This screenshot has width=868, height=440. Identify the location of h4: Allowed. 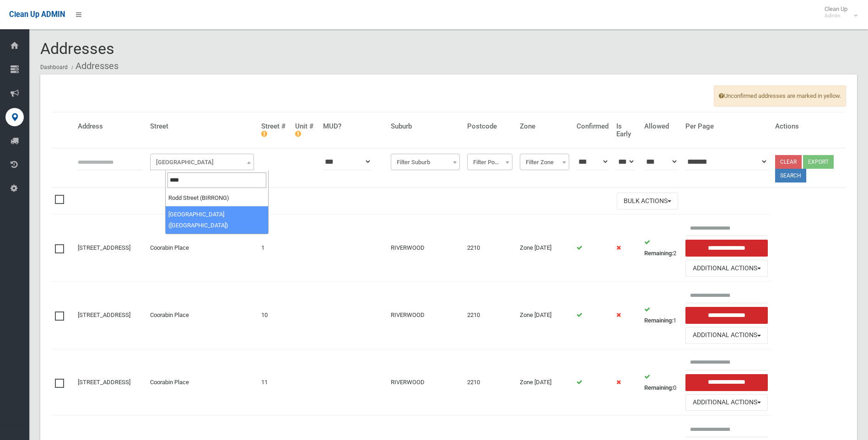
(661, 126).